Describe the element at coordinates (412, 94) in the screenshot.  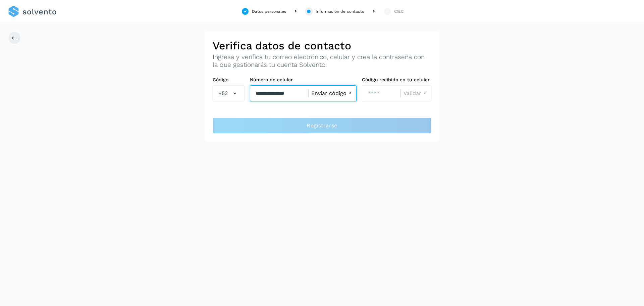
I see `span: Validar` at that location.